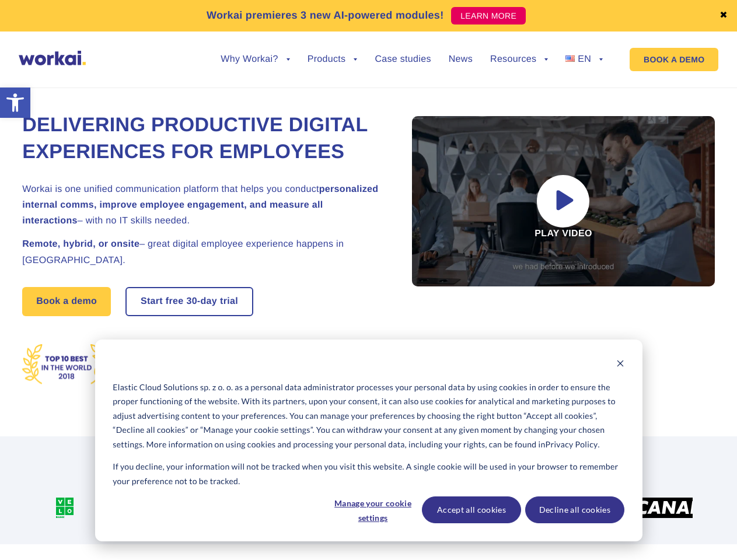 This screenshot has height=560, width=737. I want to click on a: Book a demo, so click(67, 301).